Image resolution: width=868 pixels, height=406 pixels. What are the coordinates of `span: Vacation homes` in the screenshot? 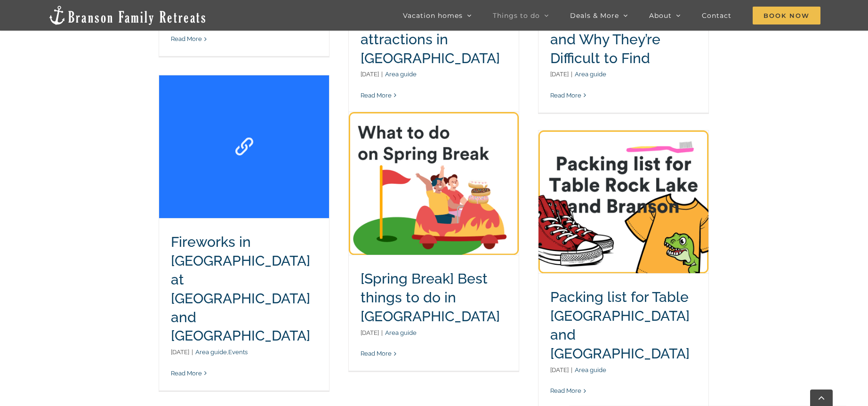 It's located at (433, 15).